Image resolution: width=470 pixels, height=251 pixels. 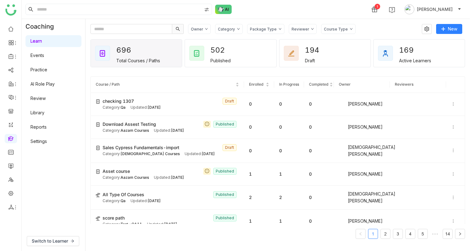 What do you see at coordinates (38, 98) in the screenshot?
I see `a: Review` at bounding box center [38, 98].